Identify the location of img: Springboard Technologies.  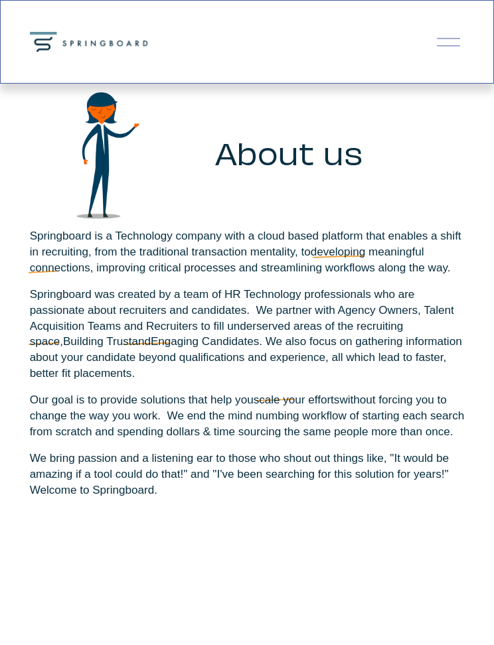
(90, 42).